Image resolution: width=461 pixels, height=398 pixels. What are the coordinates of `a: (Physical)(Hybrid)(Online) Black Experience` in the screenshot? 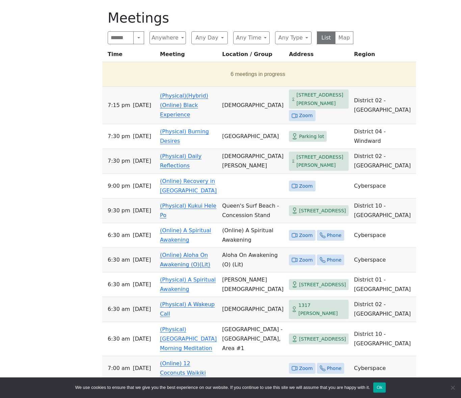 It's located at (184, 105).